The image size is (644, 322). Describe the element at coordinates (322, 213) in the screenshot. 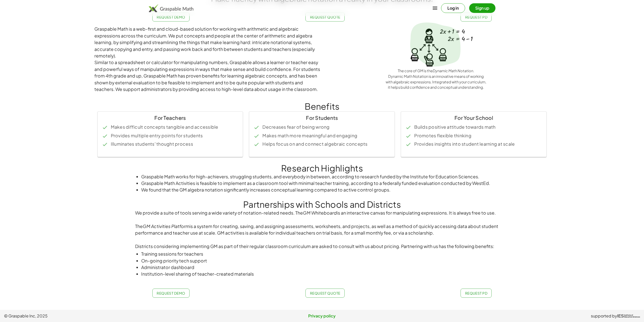

I see `div: We provide a suite of tools serving a wide variety of notation-related needs. The is an interacti...` at that location.